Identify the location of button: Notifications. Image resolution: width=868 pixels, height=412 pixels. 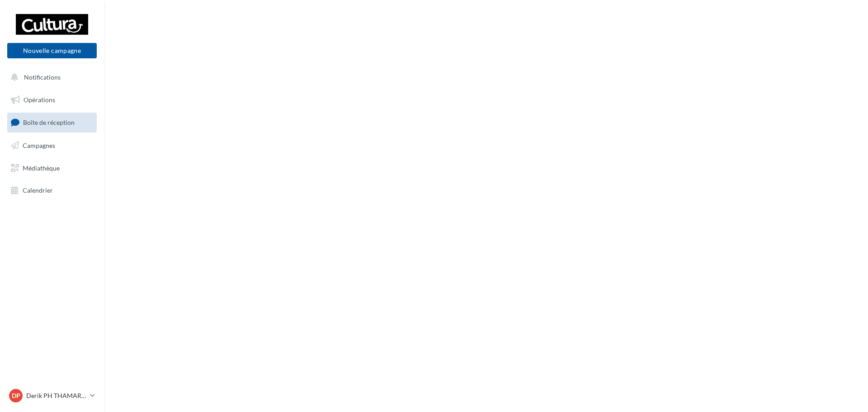
(50, 78).